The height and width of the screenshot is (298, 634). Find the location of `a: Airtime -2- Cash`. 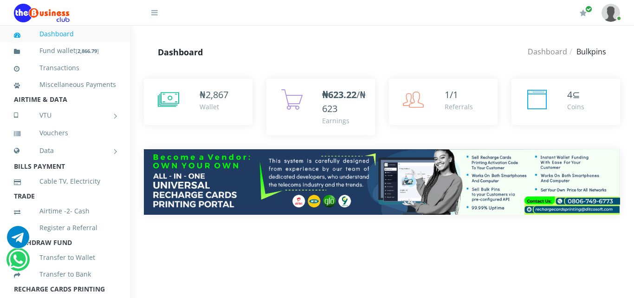

a: Airtime -2- Cash is located at coordinates (65, 211).